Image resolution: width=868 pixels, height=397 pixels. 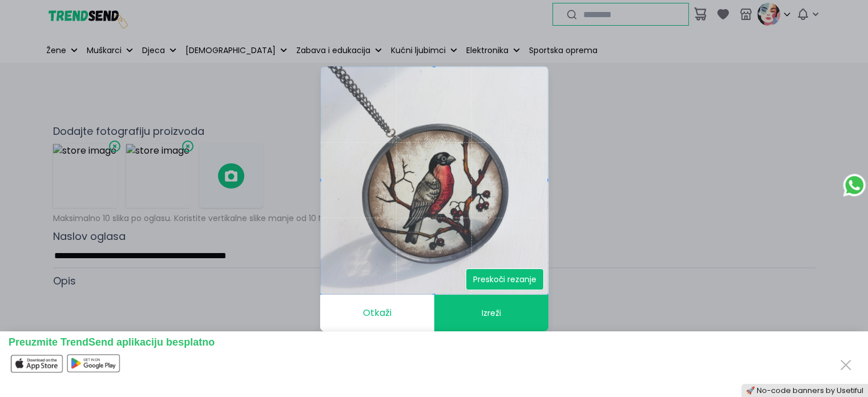 I want to click on a: 🚀 No-code banners by Usetiful, so click(x=804, y=390).